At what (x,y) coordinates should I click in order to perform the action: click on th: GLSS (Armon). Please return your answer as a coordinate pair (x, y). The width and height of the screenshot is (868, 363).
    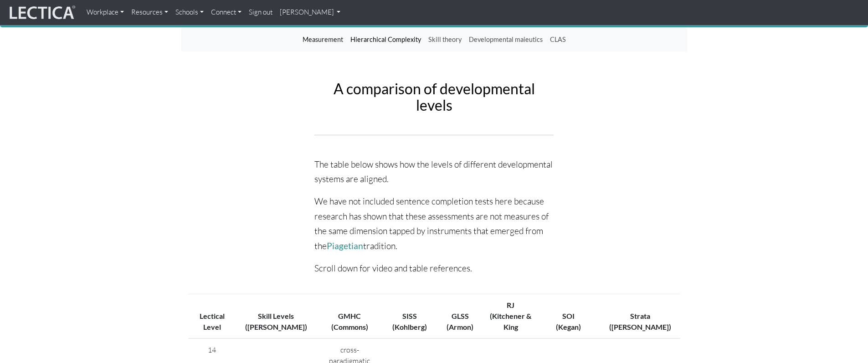
    Looking at the image, I should click on (459, 317).